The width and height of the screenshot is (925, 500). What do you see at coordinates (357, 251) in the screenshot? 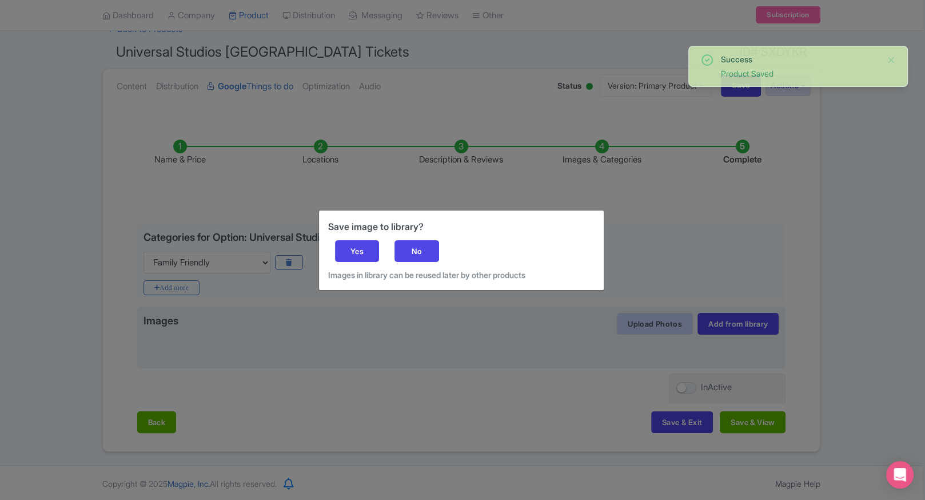
I see `div: Yes` at bounding box center [357, 251].